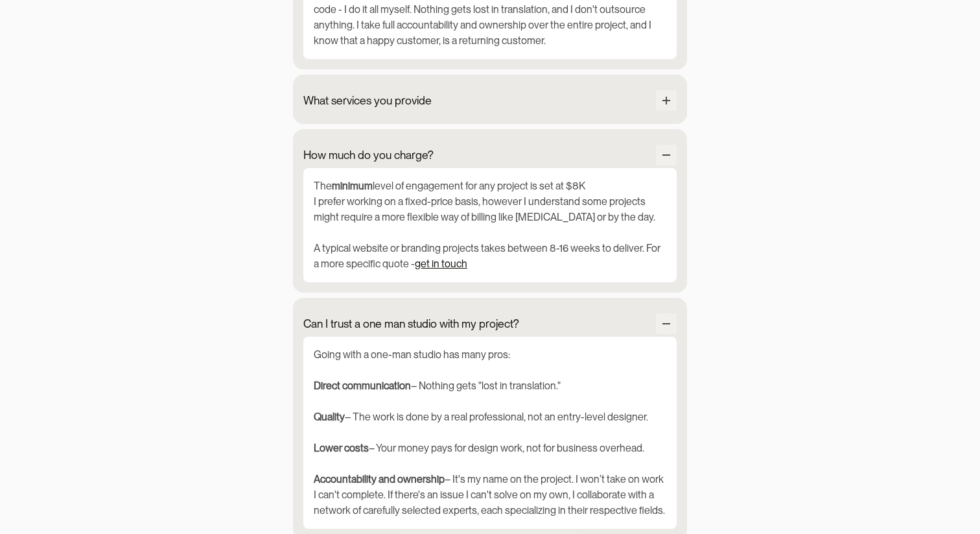 This screenshot has width=980, height=534. What do you see at coordinates (352, 185) in the screenshot?
I see `strong: minimum` at bounding box center [352, 185].